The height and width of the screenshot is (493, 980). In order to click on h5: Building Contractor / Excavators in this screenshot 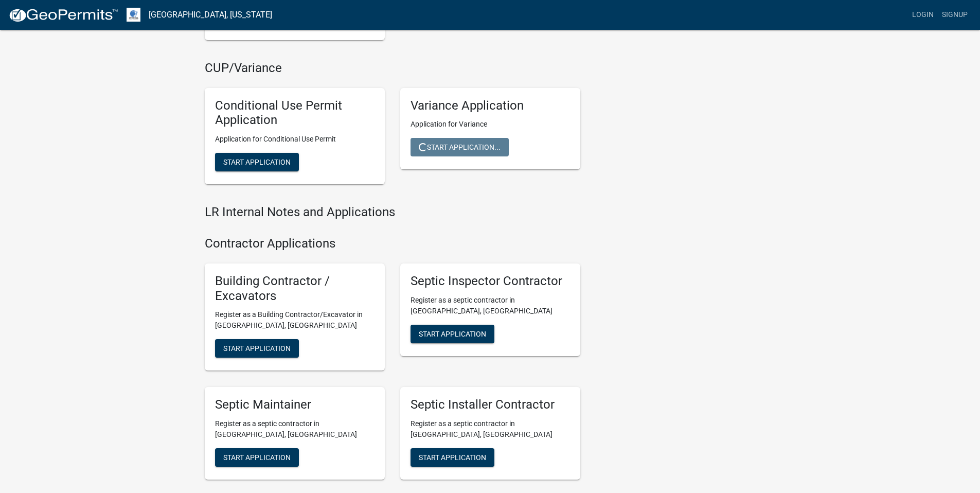, I will do `click(295, 289)`.